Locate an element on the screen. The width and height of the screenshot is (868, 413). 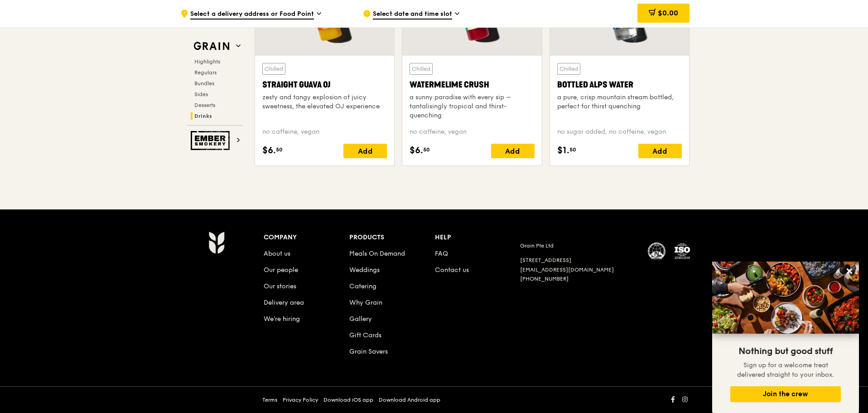
a: Our people is located at coordinates (281, 270).